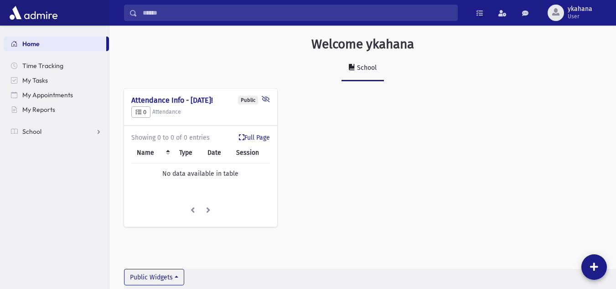  I want to click on button: 0, so click(141, 112).